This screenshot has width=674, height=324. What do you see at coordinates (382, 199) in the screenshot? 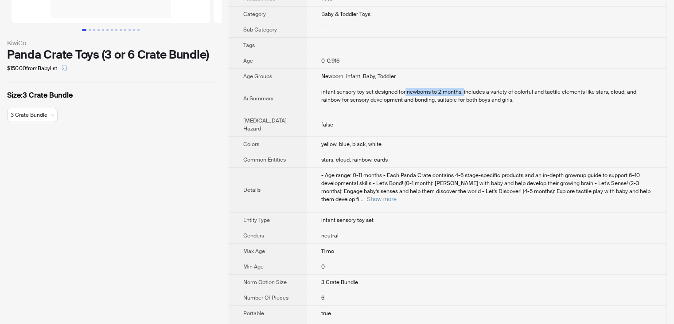
I see `button: Expand` at bounding box center [382, 199].